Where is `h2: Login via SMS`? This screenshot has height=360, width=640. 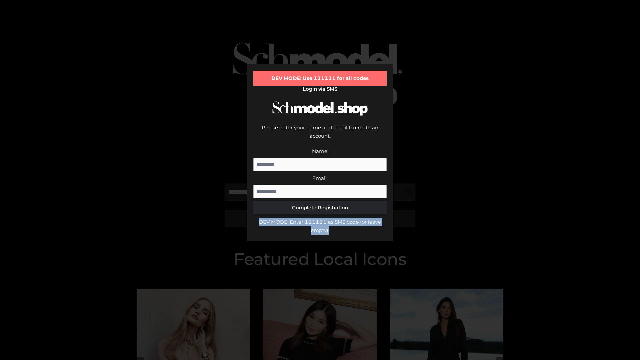
h2: Login via SMS is located at coordinates (320, 89).